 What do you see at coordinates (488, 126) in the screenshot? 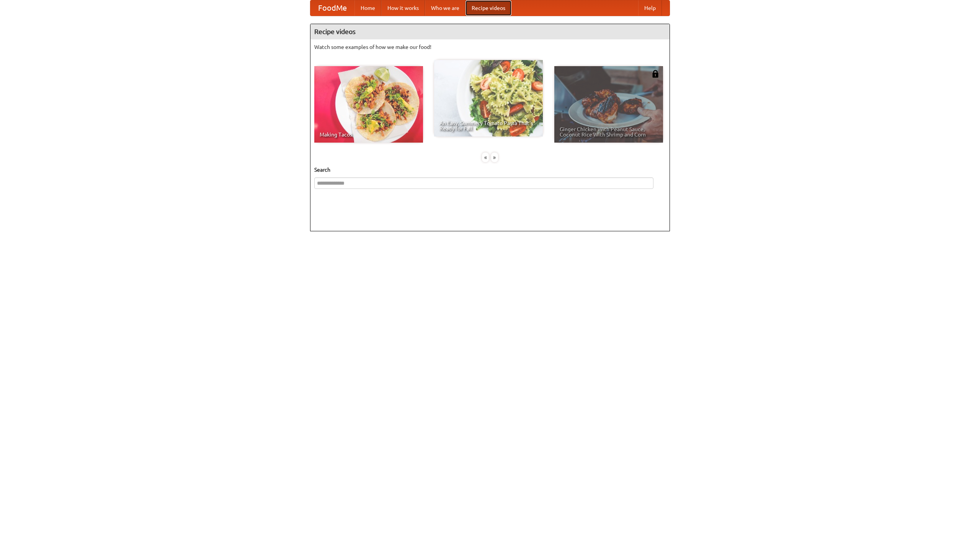
I see `span: An Easy, Summery Tomato Pasta That's Ready for Fall` at bounding box center [488, 126].